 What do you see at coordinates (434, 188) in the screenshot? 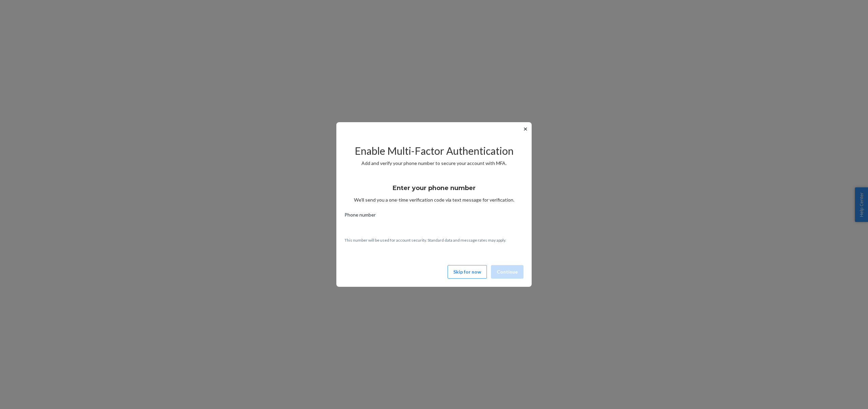
I see `h3: Enter your phone number` at bounding box center [434, 188].